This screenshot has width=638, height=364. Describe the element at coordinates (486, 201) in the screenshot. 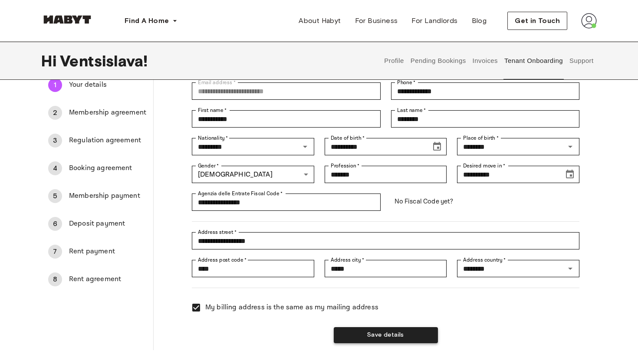

I see `p: No Fiscal Code yet?` at that location.